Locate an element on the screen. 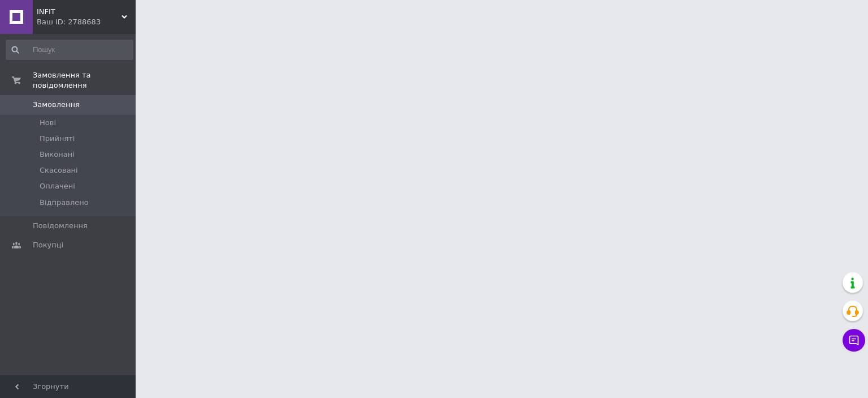  span: Замовлення та повідомлення is located at coordinates (84, 81).